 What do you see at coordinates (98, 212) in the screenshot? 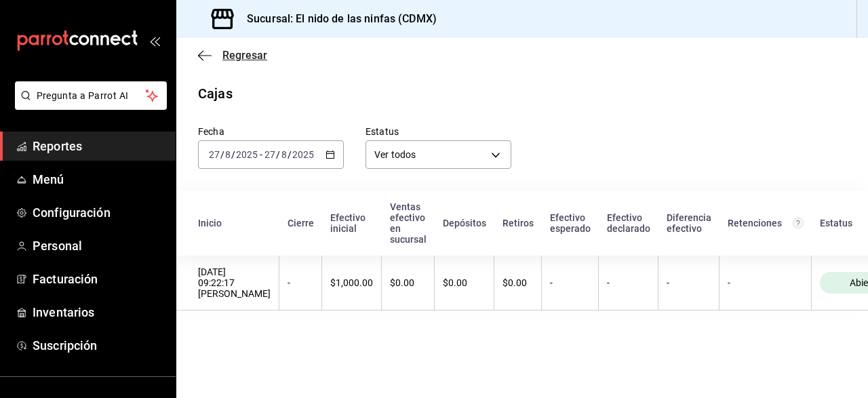
I see `span: Configuración` at bounding box center [98, 212].